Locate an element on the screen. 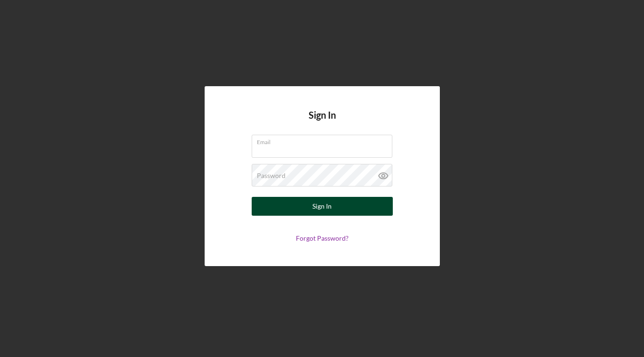 This screenshot has width=644, height=357. h4: Sign In is located at coordinates (322, 122).